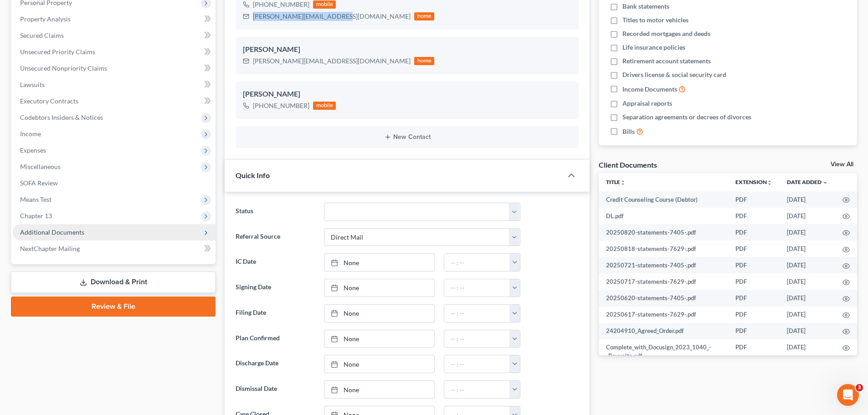  What do you see at coordinates (663, 282) in the screenshot?
I see `td: 20250717-statements-7629-.pdf` at bounding box center [663, 282].